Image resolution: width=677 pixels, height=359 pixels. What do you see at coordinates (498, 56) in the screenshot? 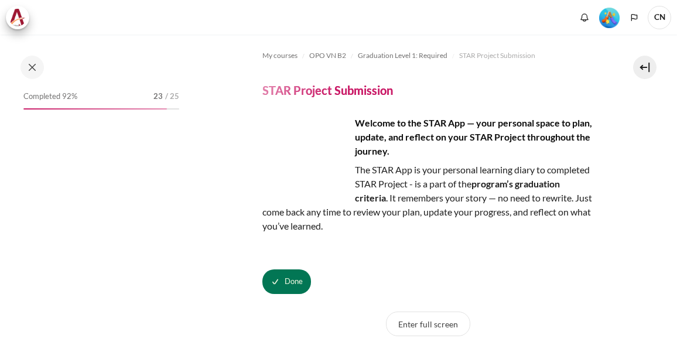
I see `a: STAR Project Submission` at bounding box center [498, 56].